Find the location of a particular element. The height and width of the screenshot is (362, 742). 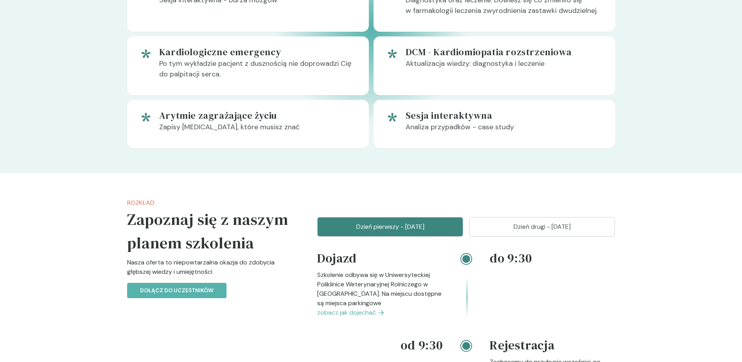

h4: do 9:30 is located at coordinates (553, 258).